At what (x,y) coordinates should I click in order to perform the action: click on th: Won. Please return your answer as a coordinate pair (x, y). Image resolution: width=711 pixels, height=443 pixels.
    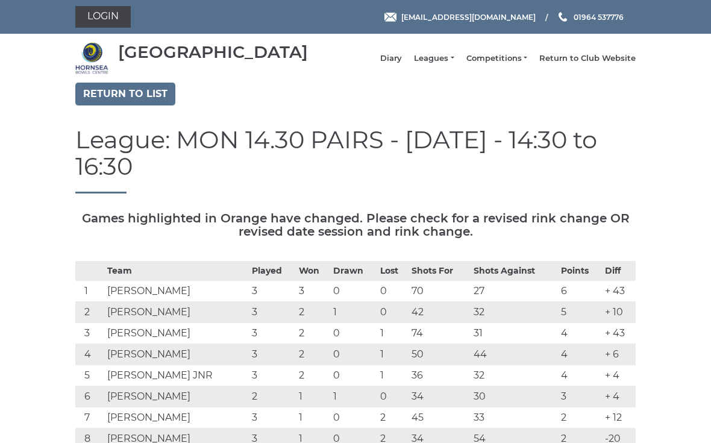
    Looking at the image, I should click on (313, 271).